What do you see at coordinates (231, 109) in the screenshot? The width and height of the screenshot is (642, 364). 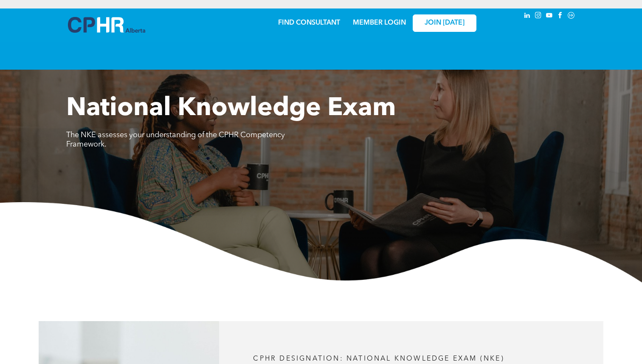 I see `span: National Knowledge Exam` at bounding box center [231, 109].